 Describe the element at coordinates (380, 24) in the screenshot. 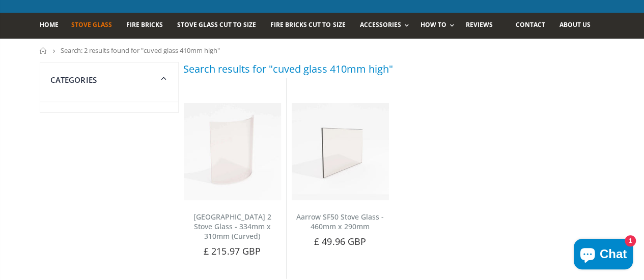

I see `span: Accessories` at that location.